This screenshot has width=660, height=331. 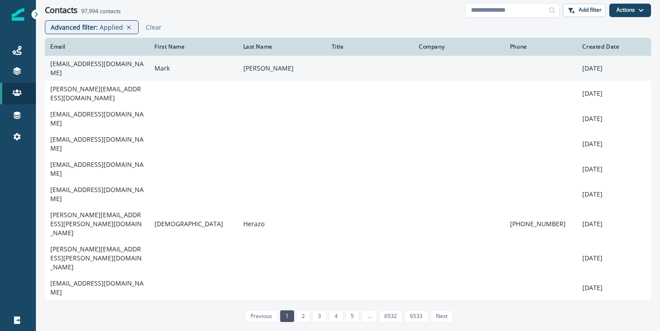 What do you see at coordinates (18, 14) in the screenshot?
I see `img: Inflection` at bounding box center [18, 14].